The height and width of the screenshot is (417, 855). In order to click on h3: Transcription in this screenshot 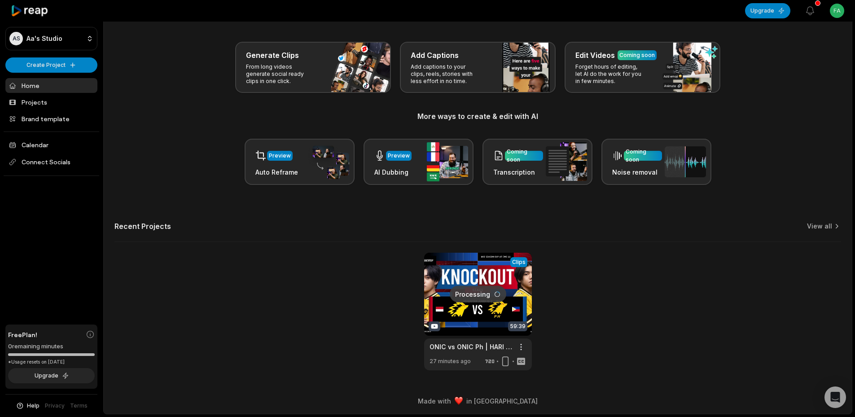, I will do `click(518, 172)`.